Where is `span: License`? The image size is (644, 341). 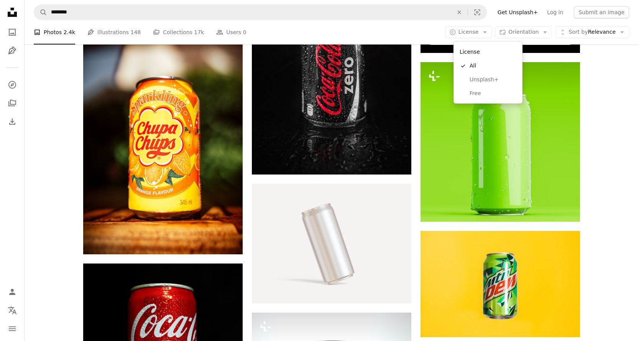 span: License is located at coordinates (469, 32).